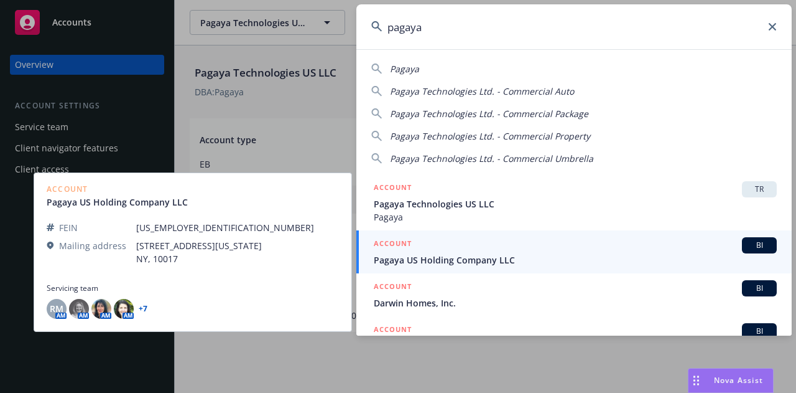  What do you see at coordinates (760, 189) in the screenshot?
I see `span: TR` at bounding box center [760, 189].